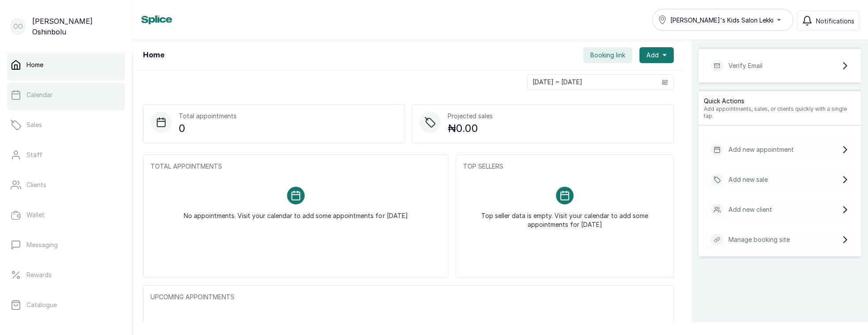  Describe the element at coordinates (34, 125) in the screenshot. I see `p: Sales` at that location.